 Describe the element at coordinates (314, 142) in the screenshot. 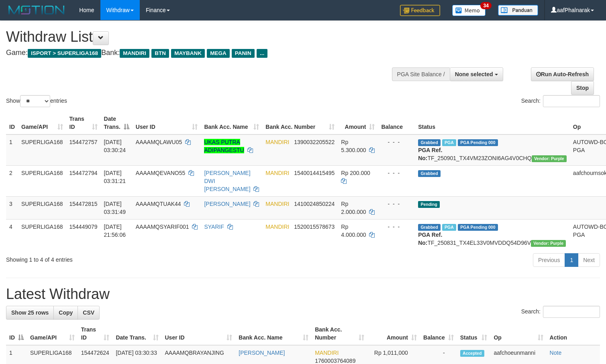

I see `span: Copy 1390032205522 to clipboard` at that location.